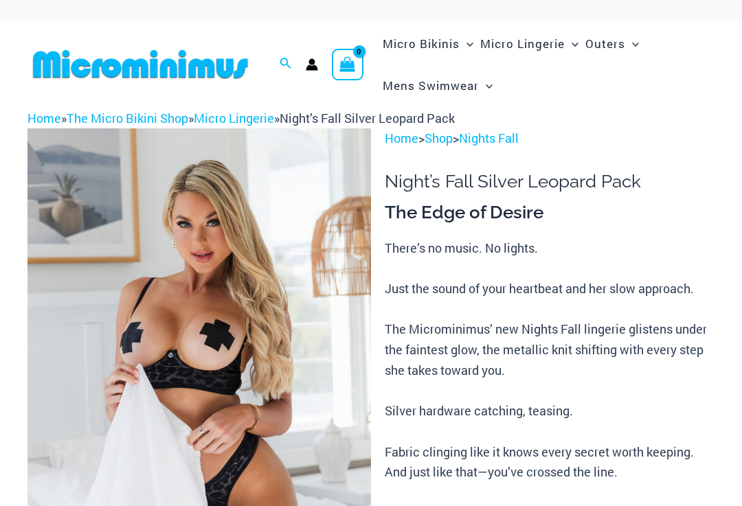 This screenshot has width=742, height=506. I want to click on span: Micro Bikinis, so click(421, 43).